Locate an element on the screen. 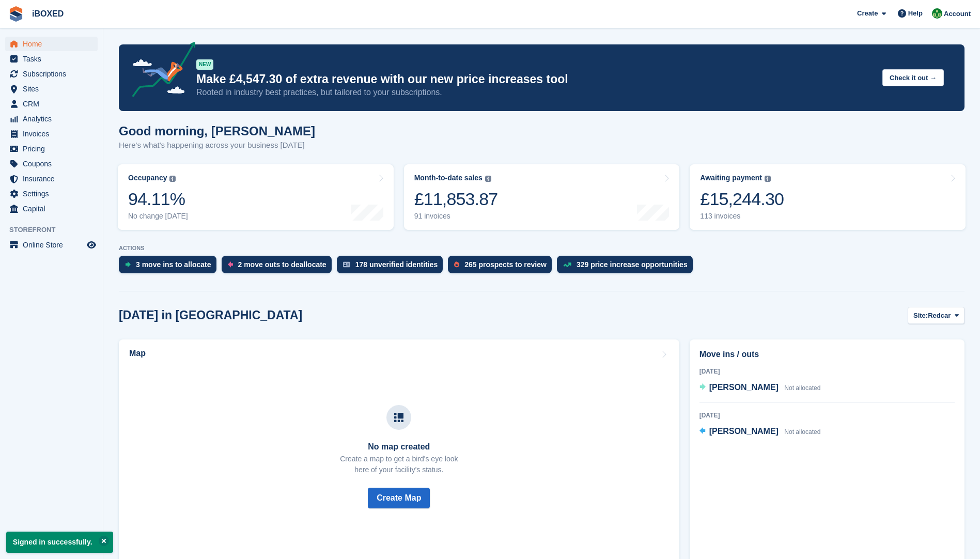 This screenshot has width=980, height=559. a: 329 price increase opportunities is located at coordinates (628, 267).